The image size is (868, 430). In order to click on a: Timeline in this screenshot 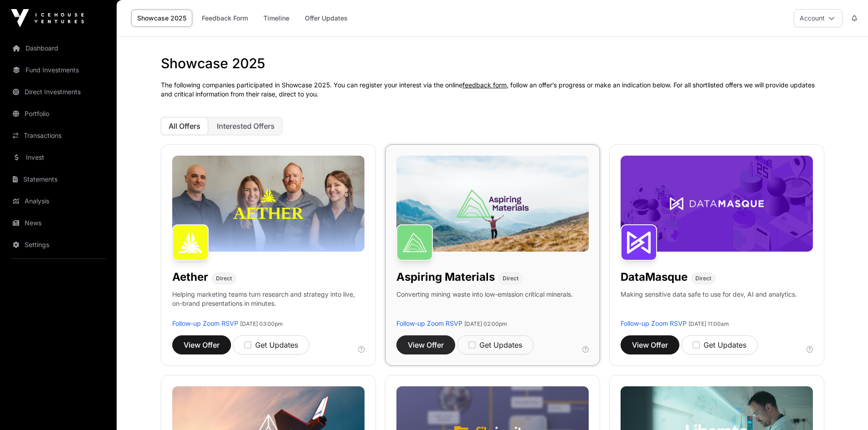, I will do `click(276, 18)`.